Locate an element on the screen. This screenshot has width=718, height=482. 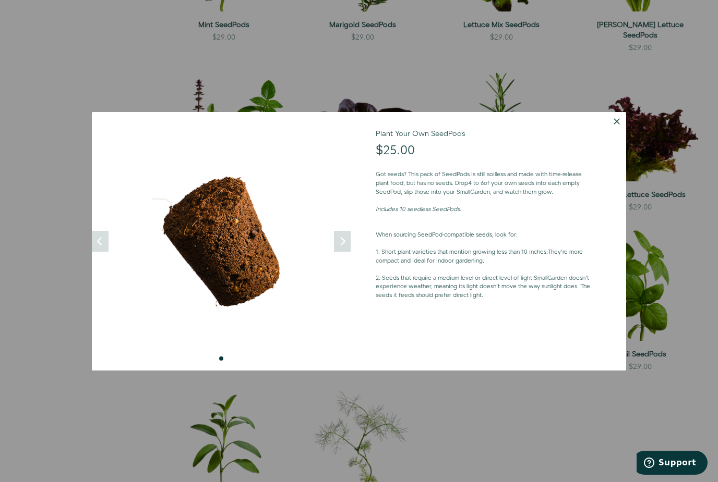
strong: When sourcing SeedPod-compatible seeds, look for: is located at coordinates (446, 235).